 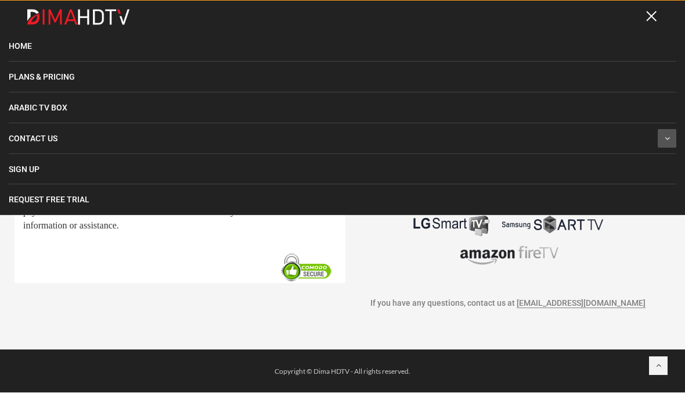 What do you see at coordinates (78, 17) in the screenshot?
I see `img: Dima HDTV` at bounding box center [78, 17].